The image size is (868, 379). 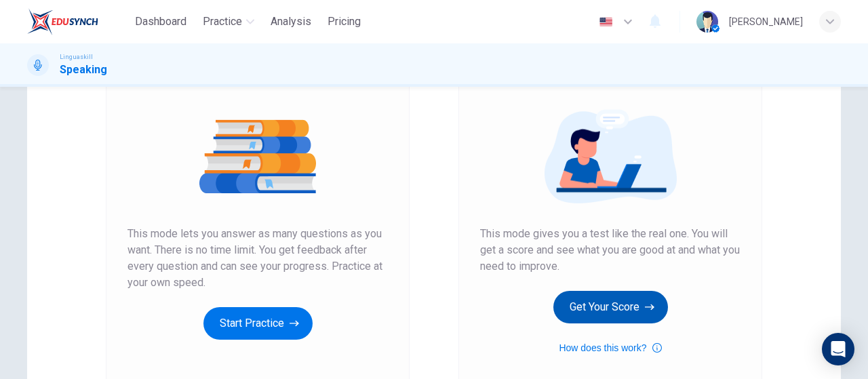 I want to click on button: Dashboard, so click(x=161, y=22).